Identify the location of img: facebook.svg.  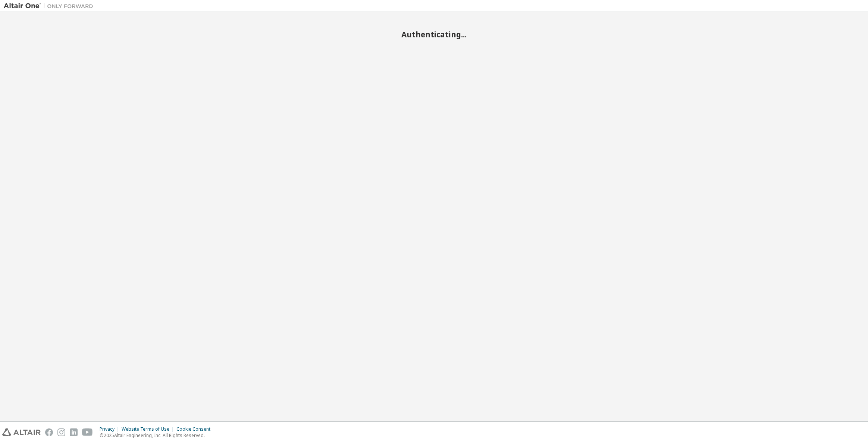
(49, 432).